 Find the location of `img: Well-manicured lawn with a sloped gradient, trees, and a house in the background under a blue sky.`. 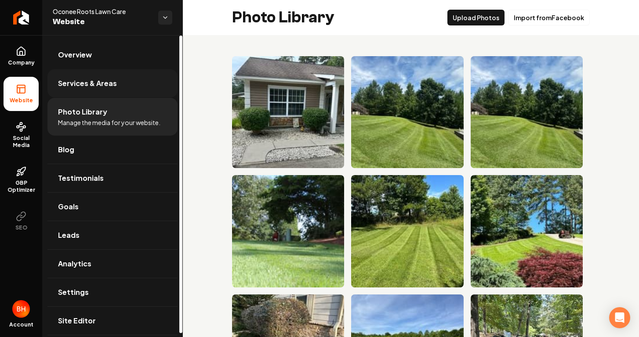

img: Well-manicured lawn with a sloped gradient, trees, and a house in the background under a blue sky. is located at coordinates (526, 112).